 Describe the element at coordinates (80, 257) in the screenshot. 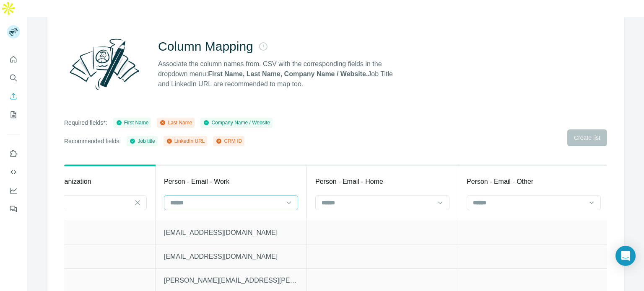

I see `p: SOLEXO energy` at that location.